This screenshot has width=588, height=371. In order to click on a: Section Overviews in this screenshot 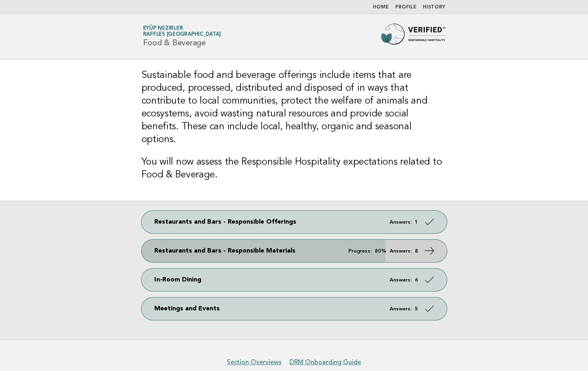, I will do `click(254, 362)`.